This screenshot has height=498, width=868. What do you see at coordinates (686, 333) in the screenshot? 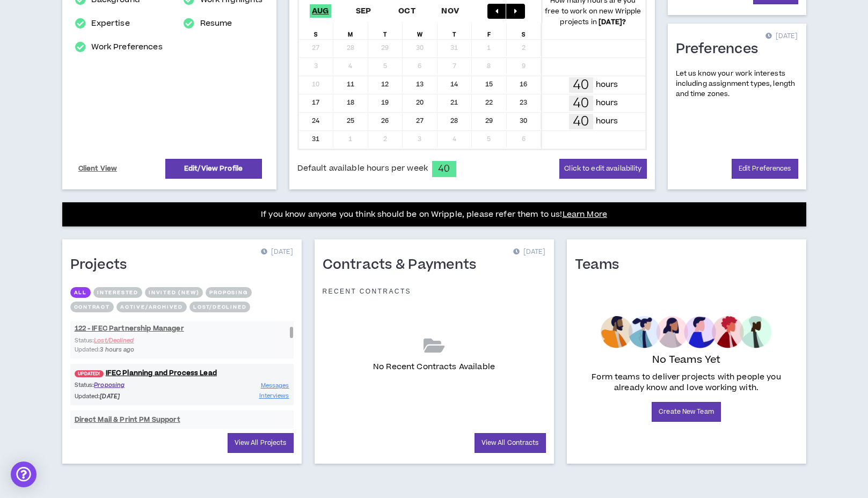
I see `img: empty` at bounding box center [686, 333].